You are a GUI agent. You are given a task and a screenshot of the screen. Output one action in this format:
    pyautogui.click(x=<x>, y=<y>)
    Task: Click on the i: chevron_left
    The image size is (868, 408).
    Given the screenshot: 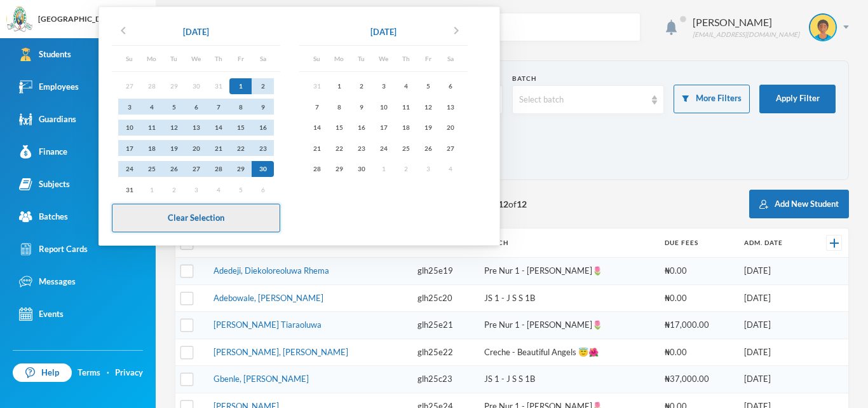 What is the action you would take?
    pyautogui.click(x=123, y=31)
    